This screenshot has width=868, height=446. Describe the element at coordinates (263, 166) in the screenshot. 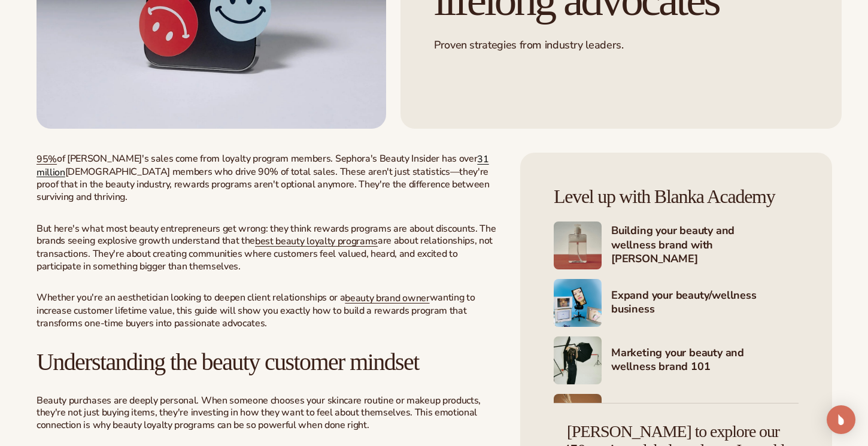

I see `a: 31 million` at that location.